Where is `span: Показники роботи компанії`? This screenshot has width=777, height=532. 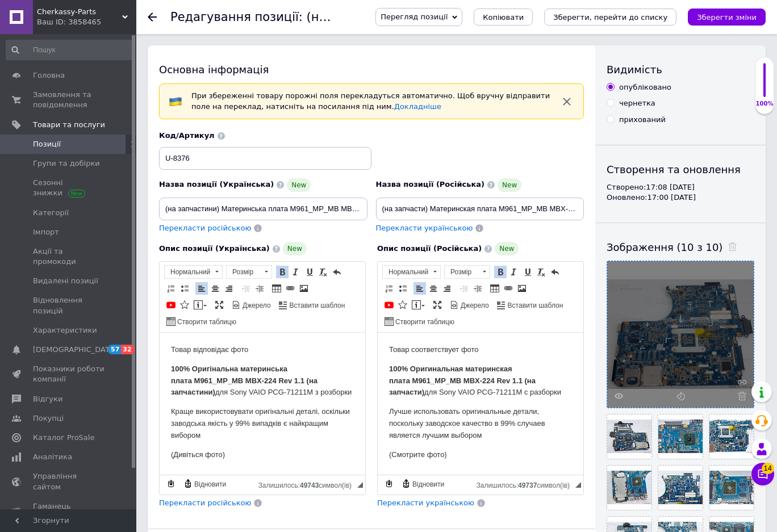 span: Показники роботи компанії is located at coordinates (69, 374).